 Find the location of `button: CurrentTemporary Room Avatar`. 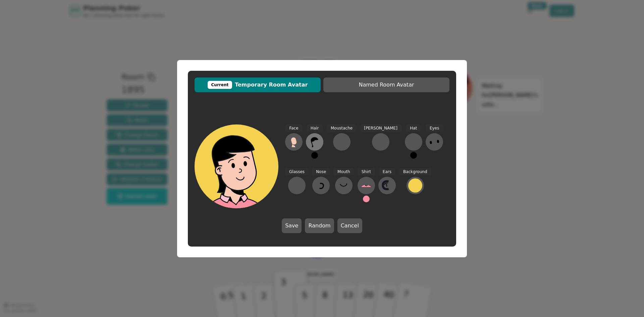

button: CurrentTemporary Room Avatar is located at coordinates (258, 85).